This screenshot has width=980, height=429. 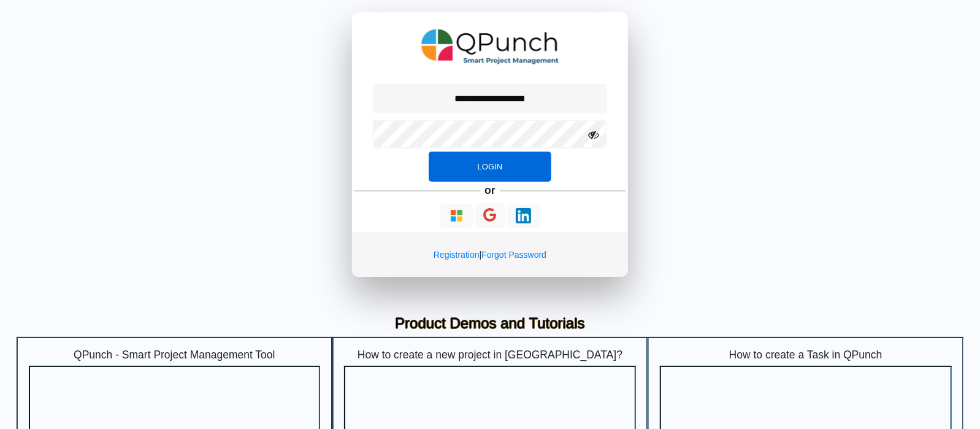 I want to click on span: Login, so click(x=490, y=166).